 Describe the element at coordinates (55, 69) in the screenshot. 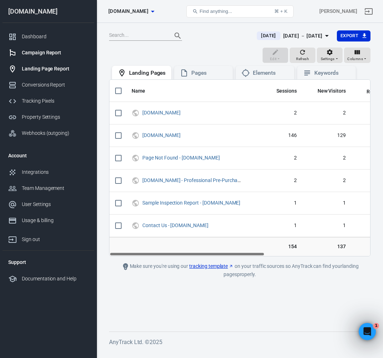

I see `div: Landing Page Report` at that location.